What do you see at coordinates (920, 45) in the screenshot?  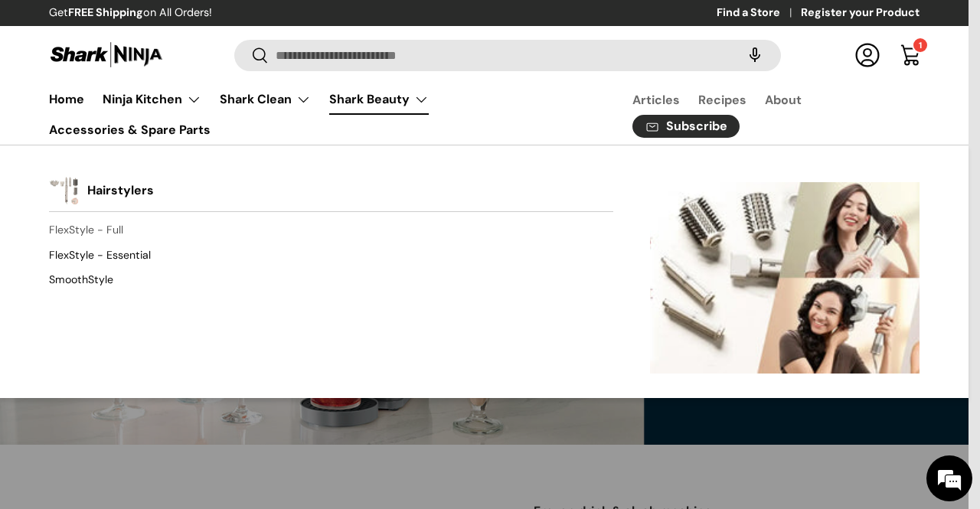 I see `span: 1` at bounding box center [920, 45].